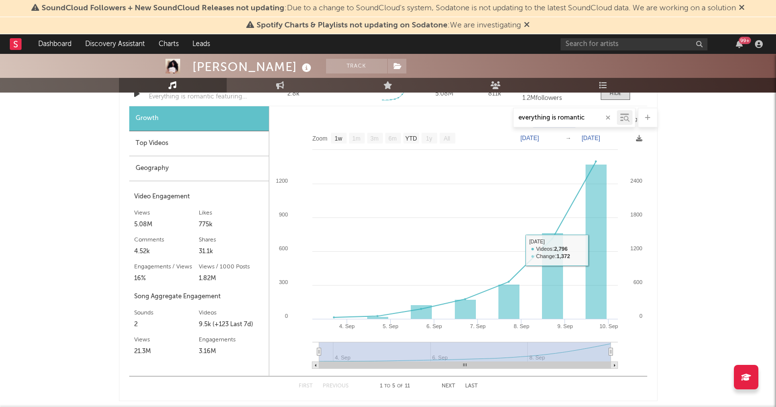 This screenshot has height=407, width=776. What do you see at coordinates (166, 252) in the screenshot?
I see `div: 4.52k` at bounding box center [166, 252].